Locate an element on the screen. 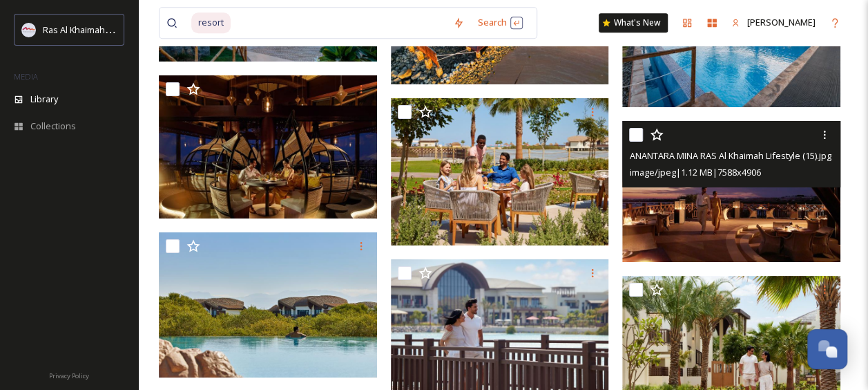  div: What's New is located at coordinates (634, 23).